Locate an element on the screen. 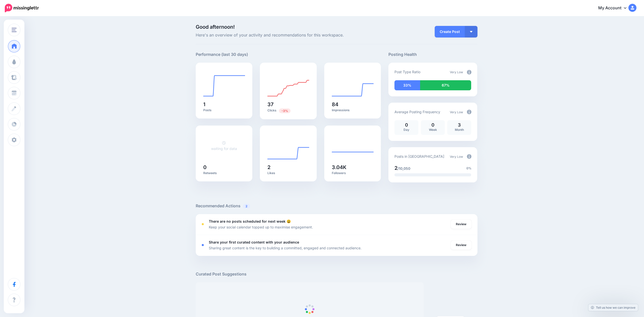  p: Keep your social calendar topped up to maximise engagement. is located at coordinates (261, 227).